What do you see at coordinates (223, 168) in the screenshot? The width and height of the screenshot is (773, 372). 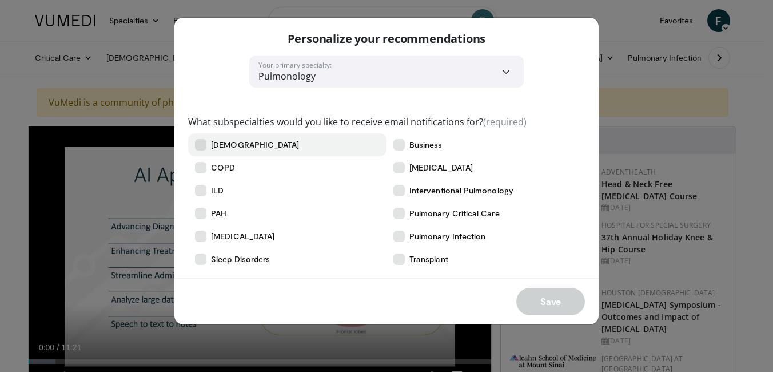 I see `span: COPD` at bounding box center [223, 168].